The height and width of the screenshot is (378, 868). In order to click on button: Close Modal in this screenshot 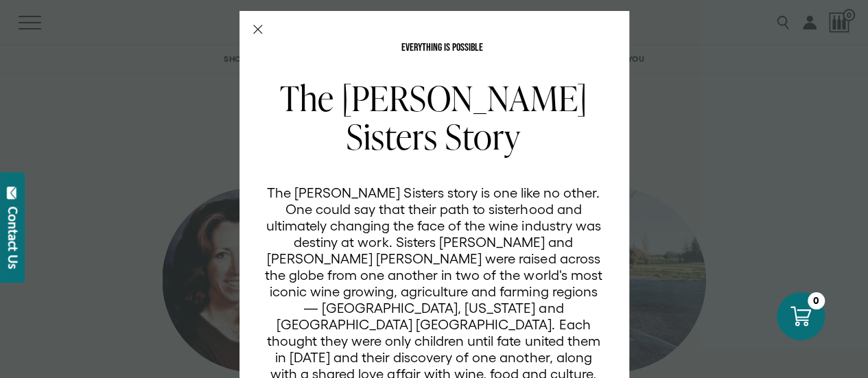, I will do `click(258, 30)`.